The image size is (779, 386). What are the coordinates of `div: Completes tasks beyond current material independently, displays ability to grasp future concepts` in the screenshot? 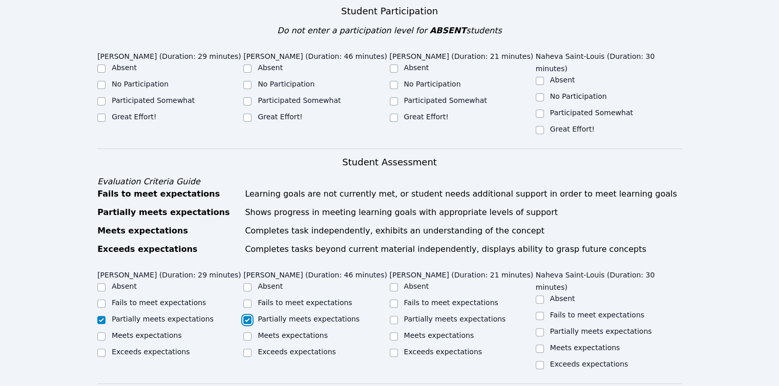 It's located at (463, 249).